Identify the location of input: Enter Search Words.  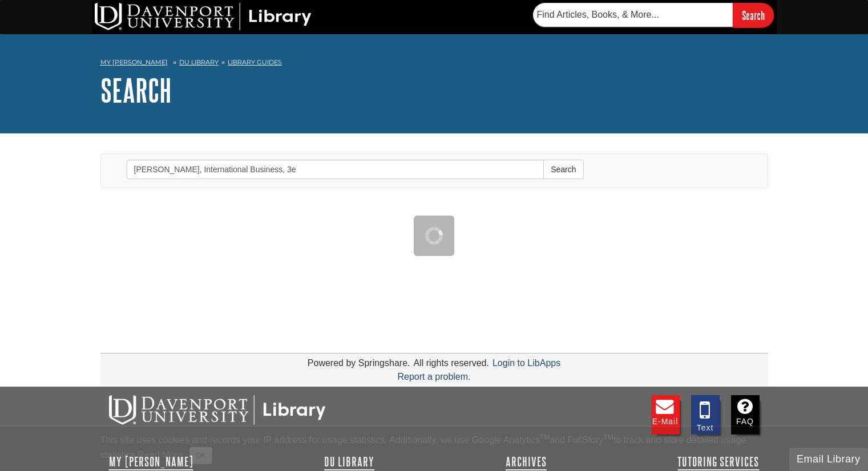
(335, 170).